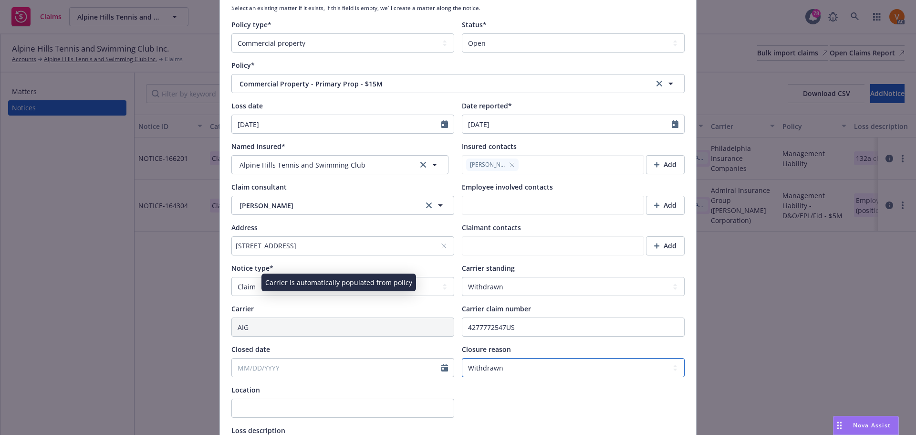 The image size is (916, 435). Describe the element at coordinates (252, 24) in the screenshot. I see `span: Policy type*` at that location.